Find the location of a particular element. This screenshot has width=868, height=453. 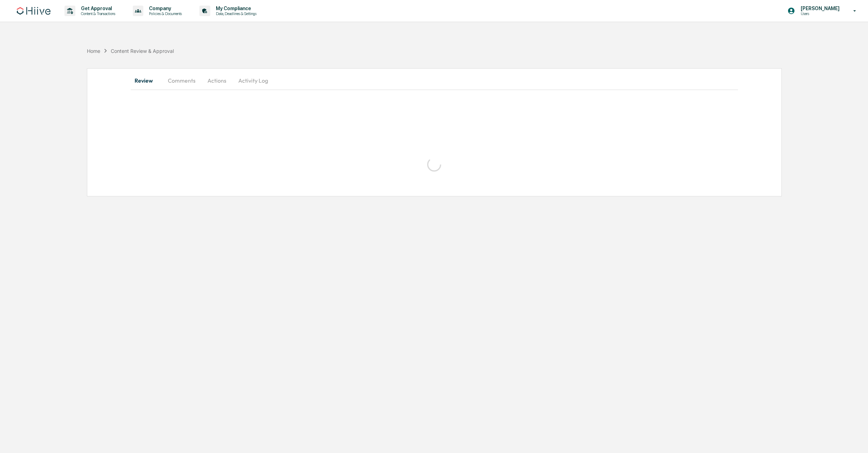

div: secondary tabs example is located at coordinates (435, 80).